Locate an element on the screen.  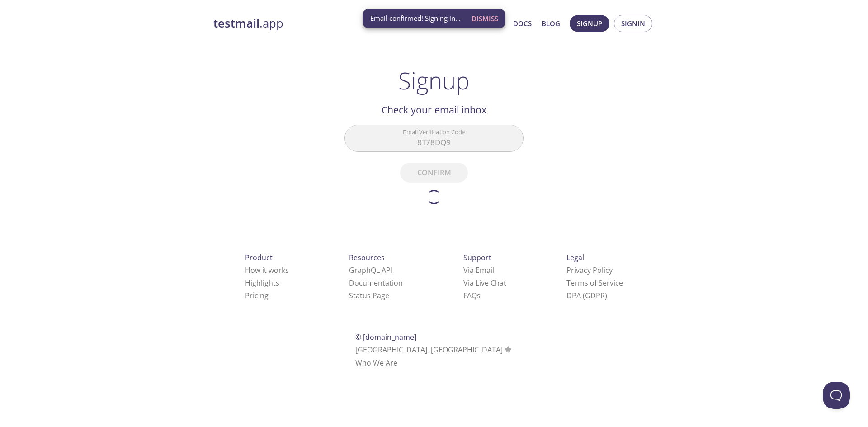
strong: testmail is located at coordinates (237, 23).